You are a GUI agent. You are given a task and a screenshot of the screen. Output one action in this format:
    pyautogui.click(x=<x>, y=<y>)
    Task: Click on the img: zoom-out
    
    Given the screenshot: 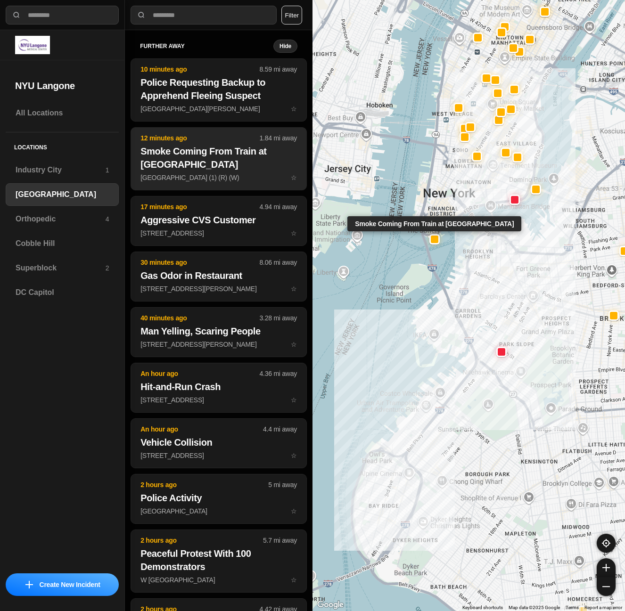 What is the action you would take?
    pyautogui.click(x=606, y=586)
    